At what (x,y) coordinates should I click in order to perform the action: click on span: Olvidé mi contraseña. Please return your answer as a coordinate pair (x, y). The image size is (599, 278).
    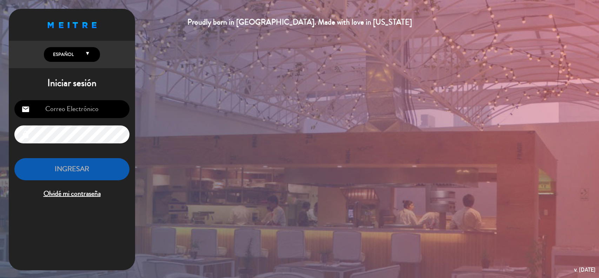
    Looking at the image, I should click on (72, 193).